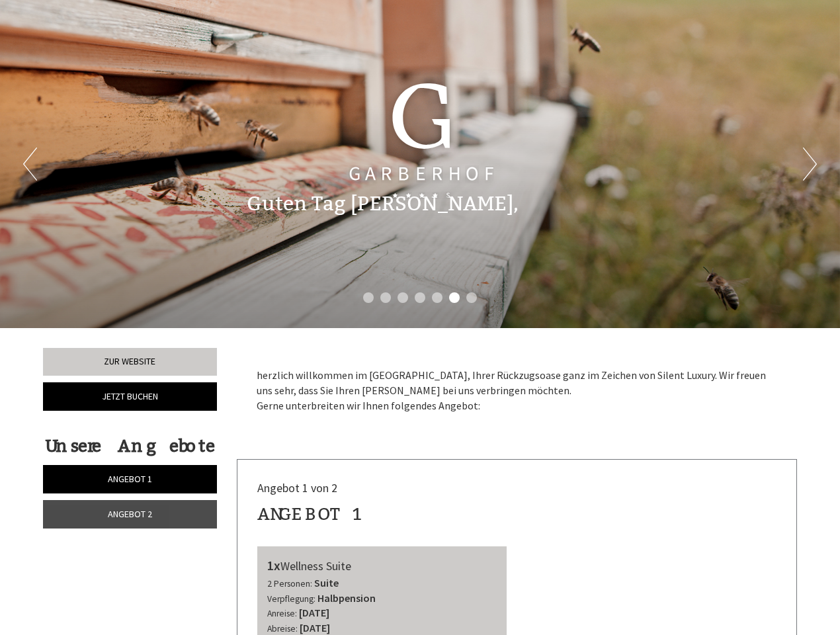  I want to click on b: Suite, so click(326, 583).